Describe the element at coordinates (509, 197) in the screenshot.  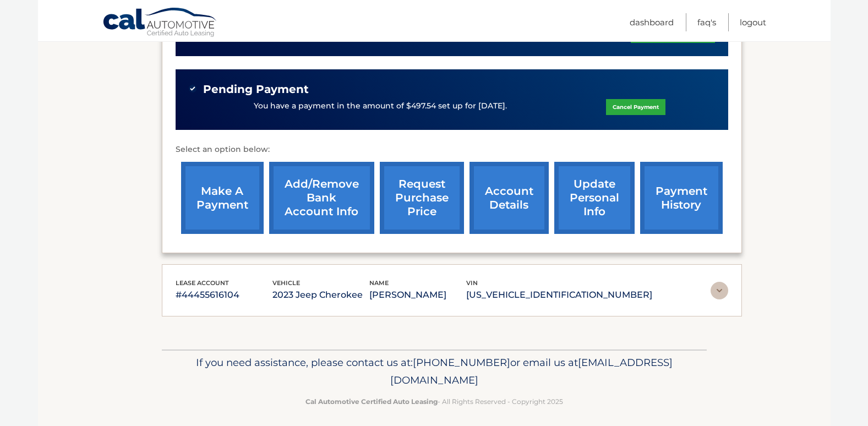
I see `a: account details` at that location.